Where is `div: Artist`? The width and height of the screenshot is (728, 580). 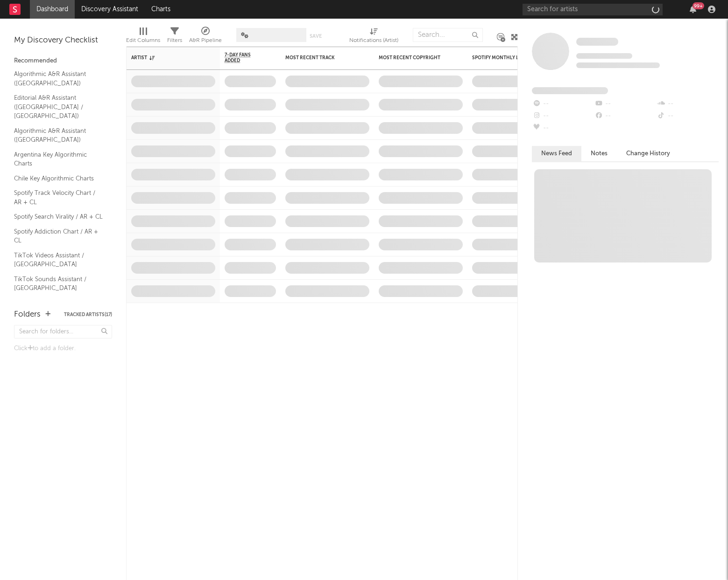 div: Artist is located at coordinates (166, 58).